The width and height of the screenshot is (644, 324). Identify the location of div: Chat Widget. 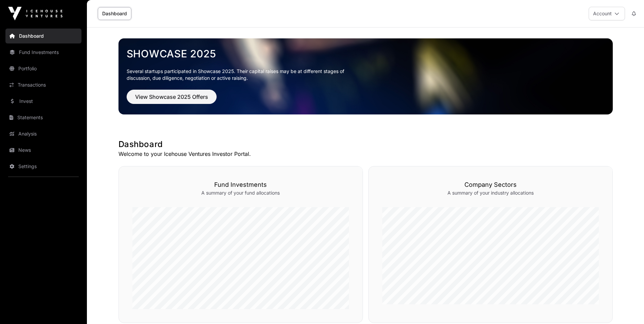
(627, 308).